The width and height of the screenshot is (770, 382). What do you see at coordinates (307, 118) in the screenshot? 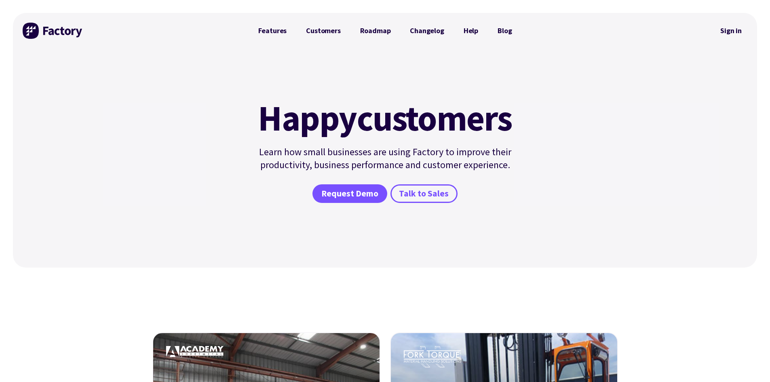
I see `mark: Happy` at bounding box center [307, 118].